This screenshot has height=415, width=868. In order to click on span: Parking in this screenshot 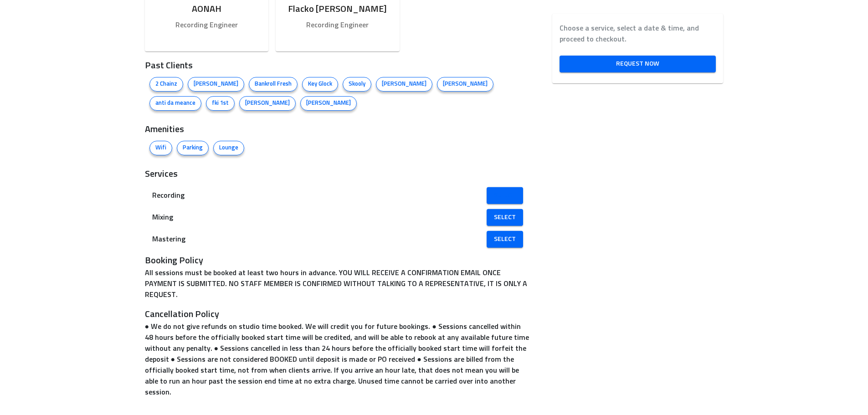, I will do `click(193, 148)`.